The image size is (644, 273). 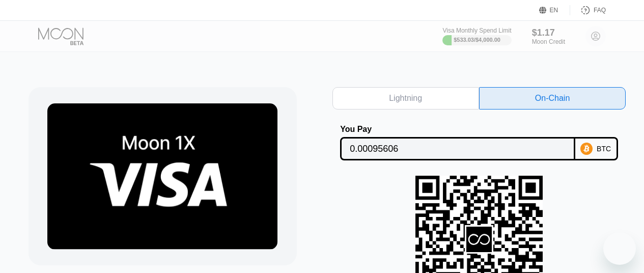 I want to click on div: On-Chain, so click(x=552, y=98).